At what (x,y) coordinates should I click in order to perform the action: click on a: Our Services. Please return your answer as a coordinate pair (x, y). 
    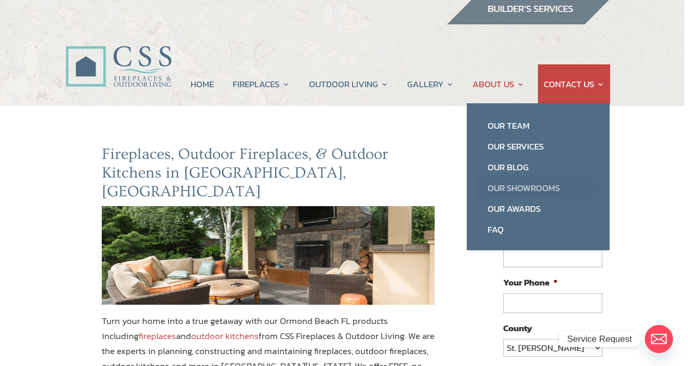
    Looking at the image, I should click on (538, 146).